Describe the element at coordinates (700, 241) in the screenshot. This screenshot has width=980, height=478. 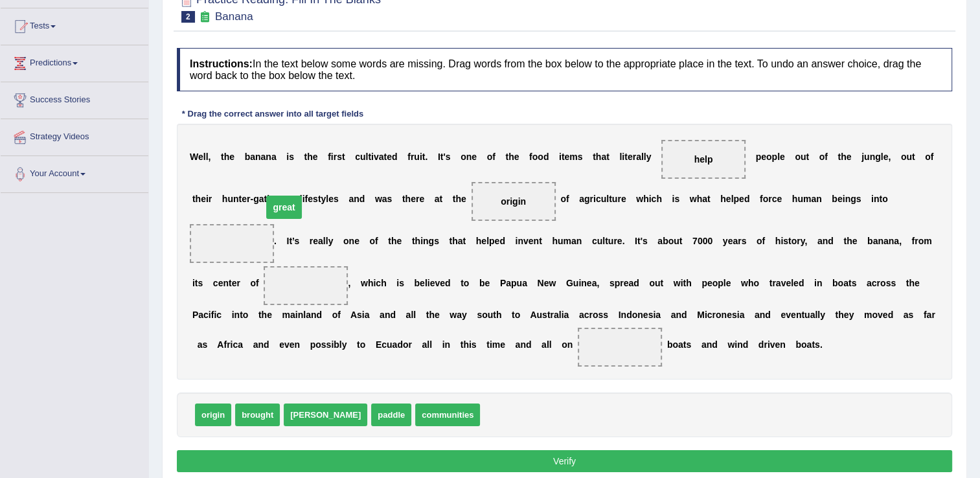
I see `b: 0` at that location.